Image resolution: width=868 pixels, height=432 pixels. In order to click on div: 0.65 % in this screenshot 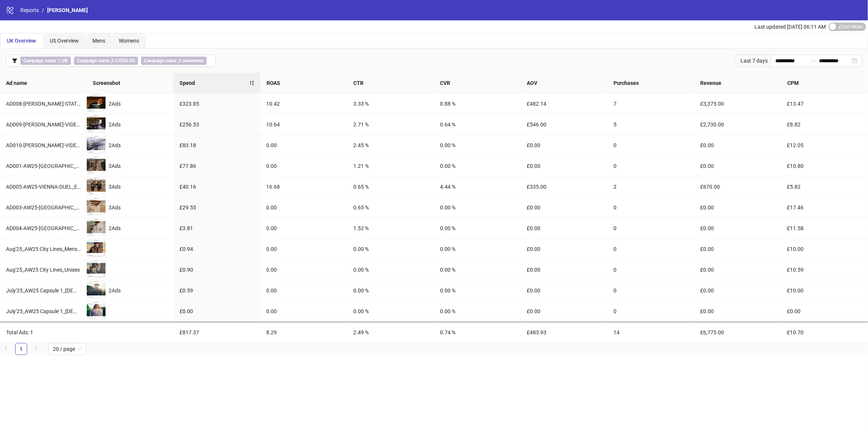, I will do `click(390, 207)`.